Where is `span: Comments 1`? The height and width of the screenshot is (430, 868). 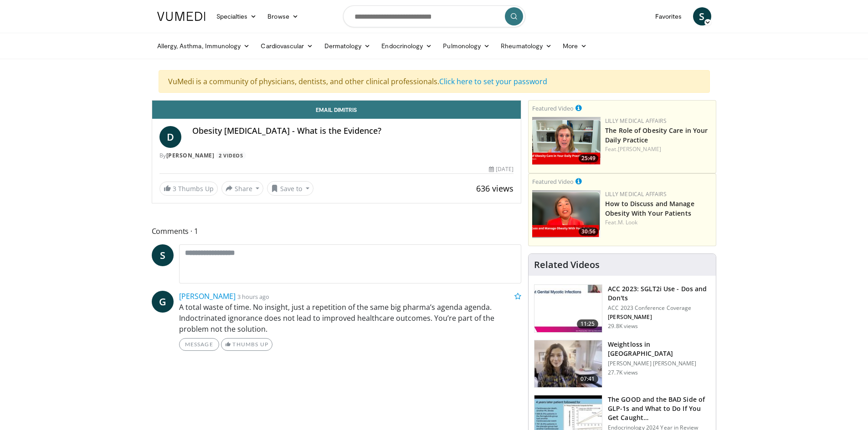 span: Comments 1 is located at coordinates (337, 232).